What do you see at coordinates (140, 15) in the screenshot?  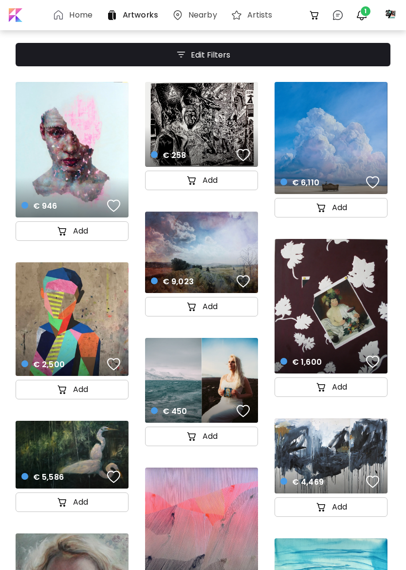 I see `h6: Artworks` at bounding box center [140, 15].